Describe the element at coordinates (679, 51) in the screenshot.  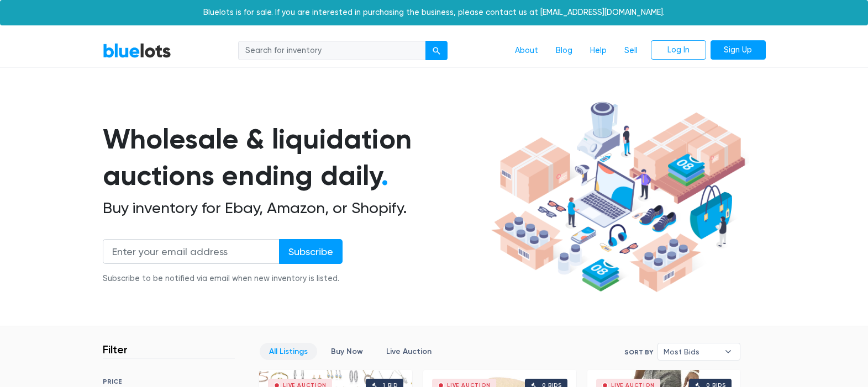
I see `a: Log In` at that location.